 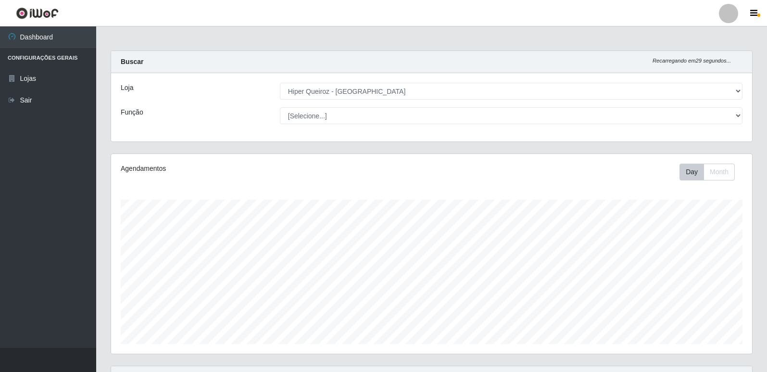 What do you see at coordinates (37, 13) in the screenshot?
I see `img: CoreUI Logo` at bounding box center [37, 13].